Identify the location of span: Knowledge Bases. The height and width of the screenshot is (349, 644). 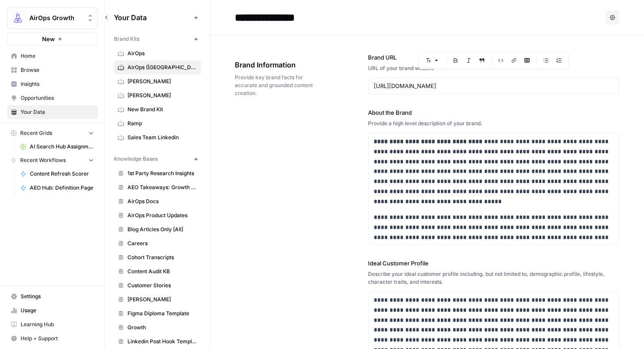
(136, 159).